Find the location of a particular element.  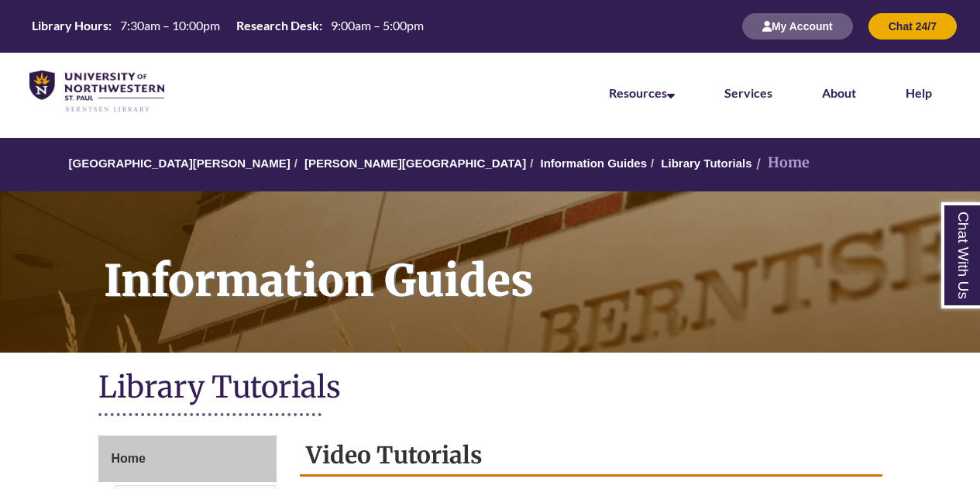

a: Resources is located at coordinates (641, 92).